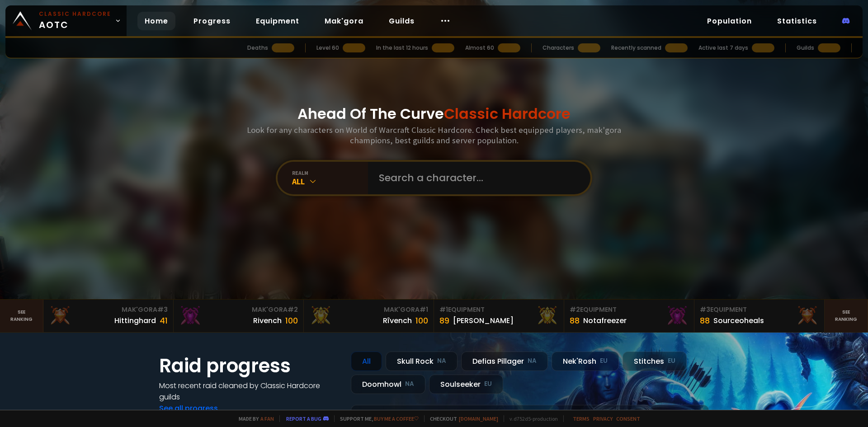  I want to click on div: Sourceoheals, so click(739, 320).